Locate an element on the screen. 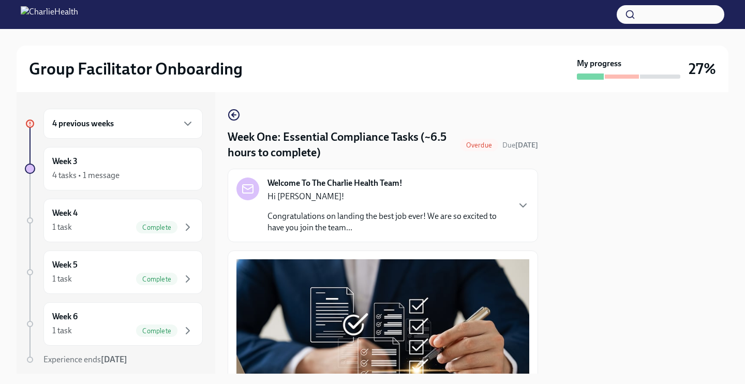 The height and width of the screenshot is (384, 745). h3: 27% is located at coordinates (702, 69).